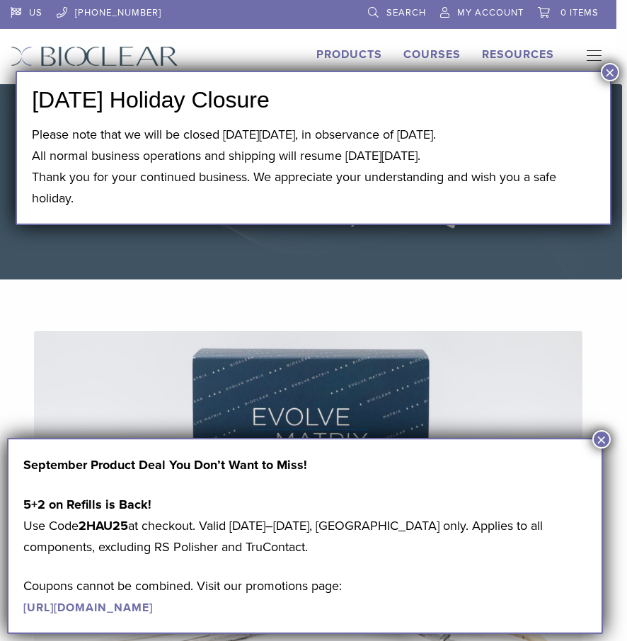  I want to click on a: Products, so click(349, 54).